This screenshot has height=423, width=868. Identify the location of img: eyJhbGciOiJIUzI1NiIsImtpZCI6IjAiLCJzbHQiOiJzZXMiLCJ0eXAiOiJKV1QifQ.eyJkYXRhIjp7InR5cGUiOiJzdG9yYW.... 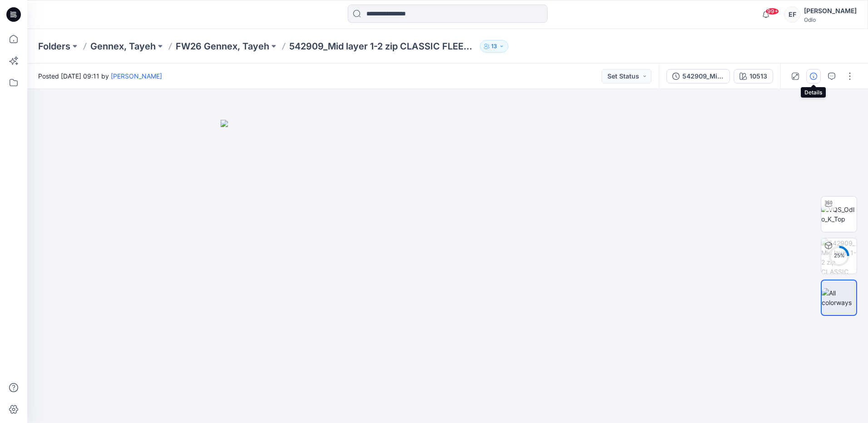
(448, 272).